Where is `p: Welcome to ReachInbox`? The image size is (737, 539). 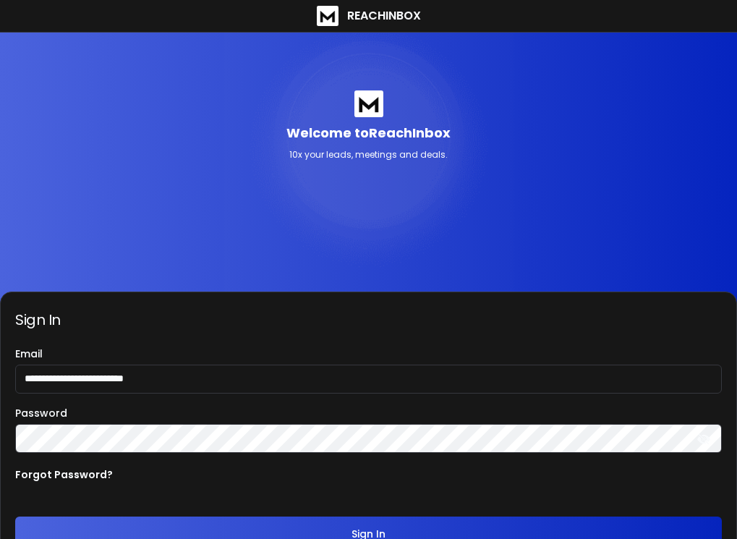 p: Welcome to ReachInbox is located at coordinates (368, 133).